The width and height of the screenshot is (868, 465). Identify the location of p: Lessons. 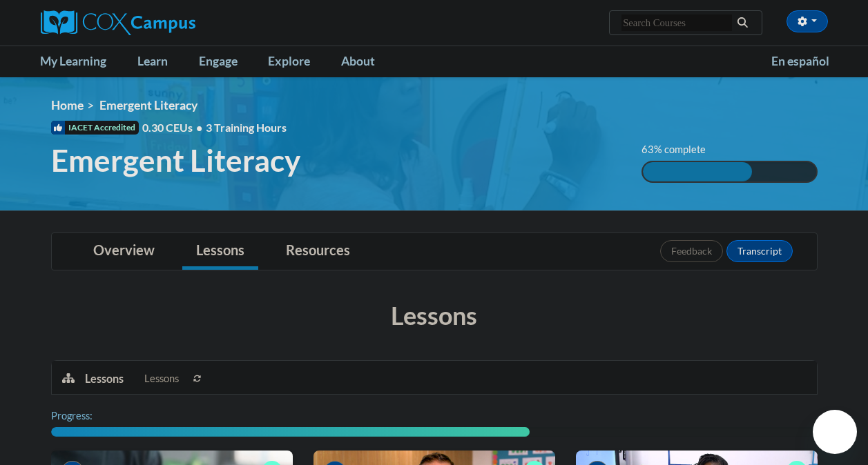
(104, 379).